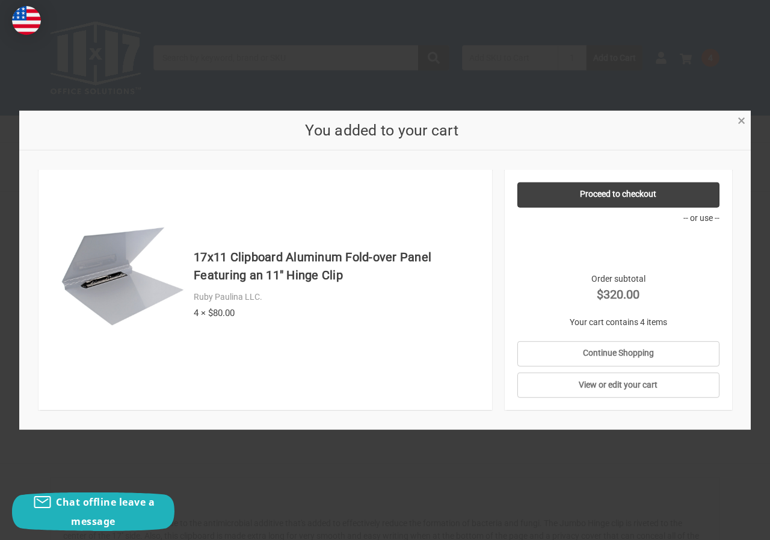 This screenshot has width=770, height=540. Describe the element at coordinates (336, 297) in the screenshot. I see `div: Ruby Paulina LLC.` at that location.